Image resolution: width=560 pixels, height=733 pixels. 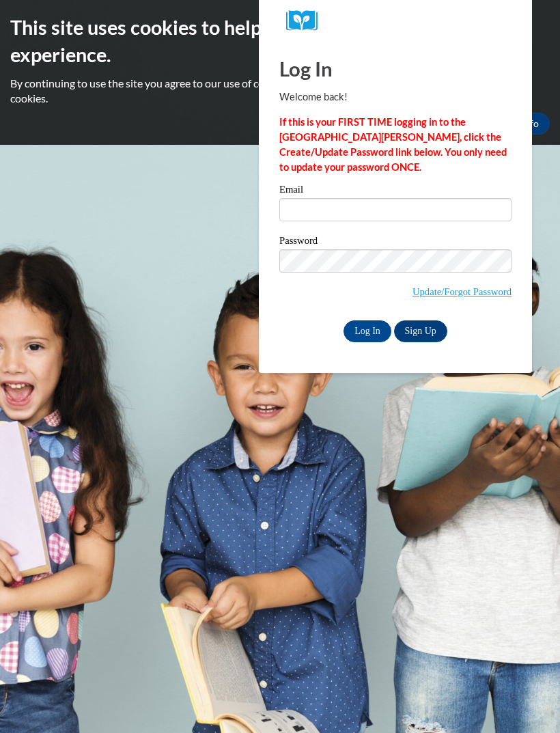 I want to click on img: Logo brand, so click(x=306, y=20).